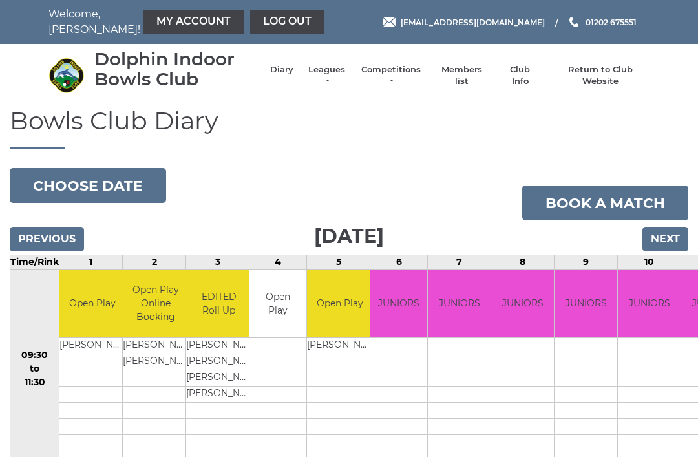  I want to click on td: EDITED Roll Up, so click(218, 303).